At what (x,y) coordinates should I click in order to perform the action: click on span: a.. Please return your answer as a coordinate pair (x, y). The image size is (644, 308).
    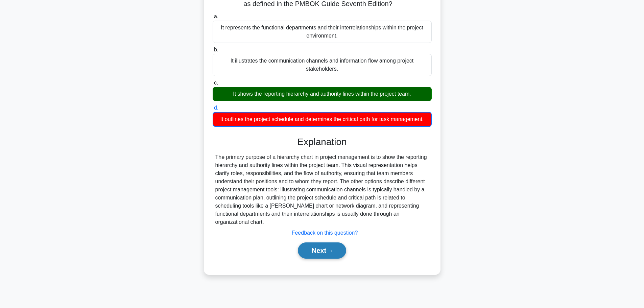
    Looking at the image, I should click on (216, 16).